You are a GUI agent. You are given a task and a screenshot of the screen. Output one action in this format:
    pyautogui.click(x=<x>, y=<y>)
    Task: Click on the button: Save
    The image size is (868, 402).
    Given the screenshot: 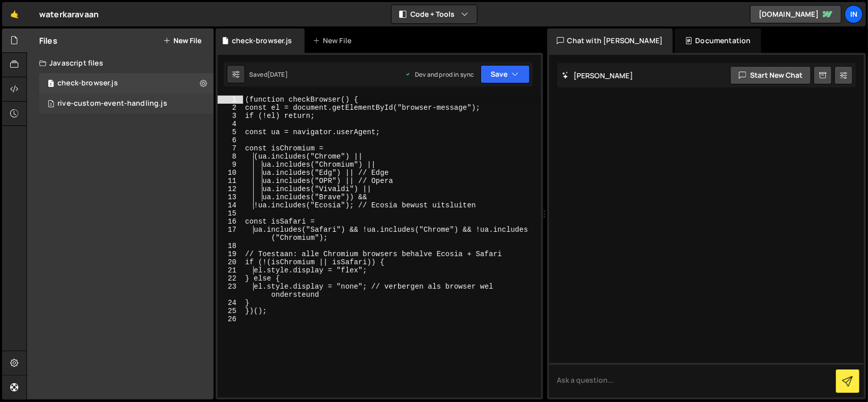 What is the action you would take?
    pyautogui.click(x=505, y=74)
    